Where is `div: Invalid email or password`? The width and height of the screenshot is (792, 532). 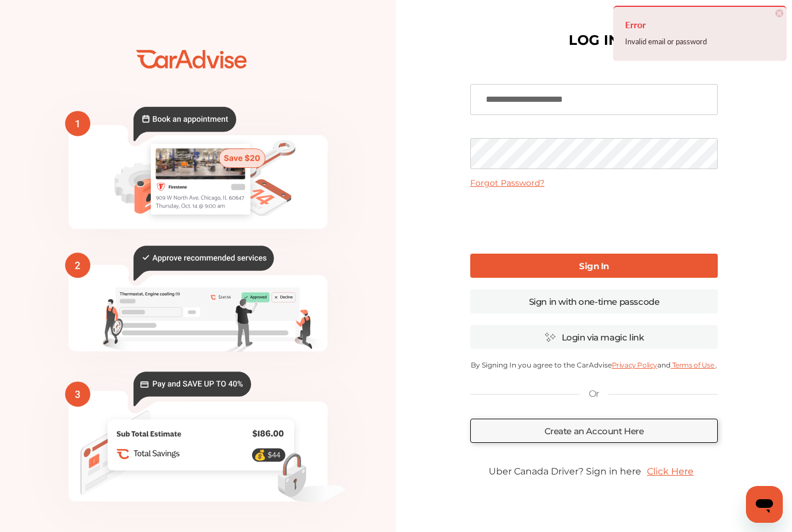 div: Invalid email or password is located at coordinates (699, 41).